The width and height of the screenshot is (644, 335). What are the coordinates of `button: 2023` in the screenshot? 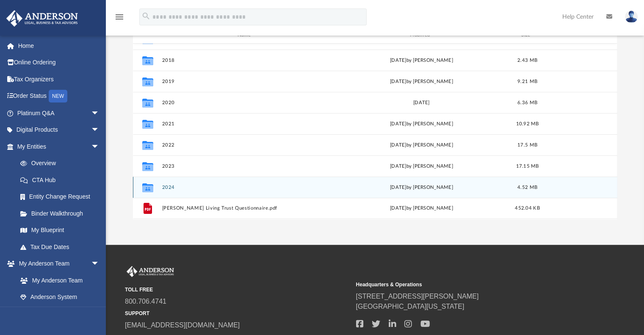 It's located at (247, 166).